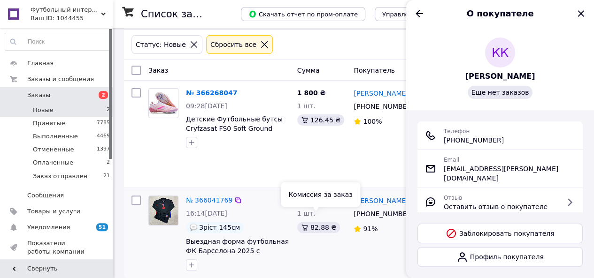 The image size is (594, 278). What do you see at coordinates (58, 42) in the screenshot?
I see `input: Поиск` at bounding box center [58, 42].